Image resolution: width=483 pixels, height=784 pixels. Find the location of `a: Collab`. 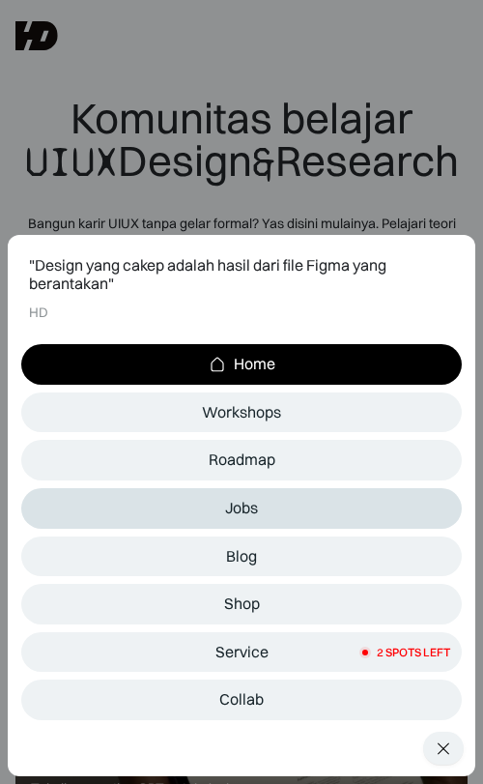

a: Collab is located at coordinates (242, 700).